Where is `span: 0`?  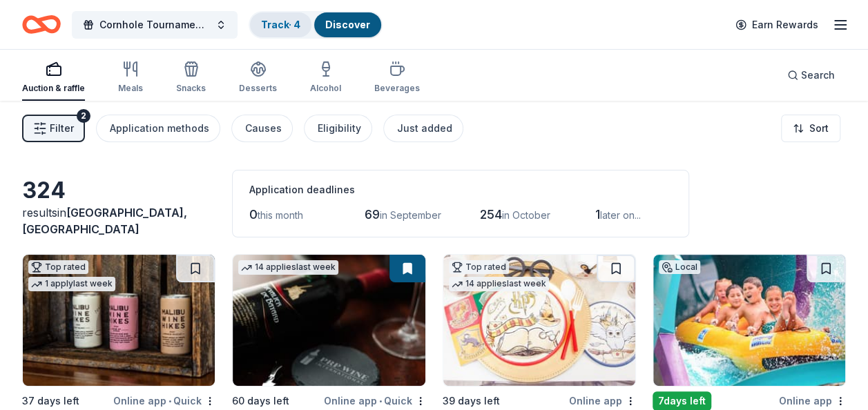 span: 0 is located at coordinates (254, 214).